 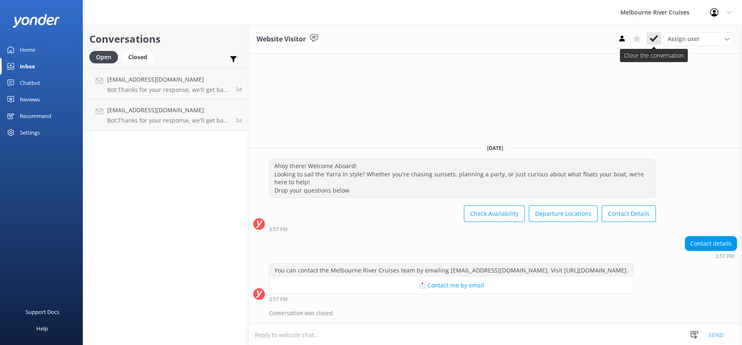 I want to click on button: Check Availability, so click(x=494, y=213).